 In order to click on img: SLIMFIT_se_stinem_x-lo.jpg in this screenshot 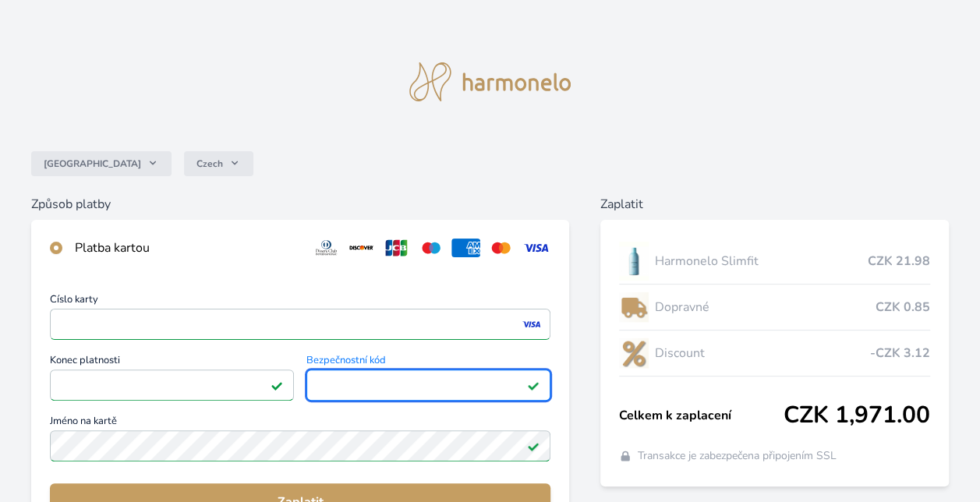, I will do `click(634, 262)`.